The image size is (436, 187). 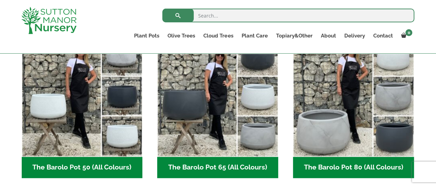 What do you see at coordinates (254, 36) in the screenshot?
I see `a: Plant Care` at bounding box center [254, 36].